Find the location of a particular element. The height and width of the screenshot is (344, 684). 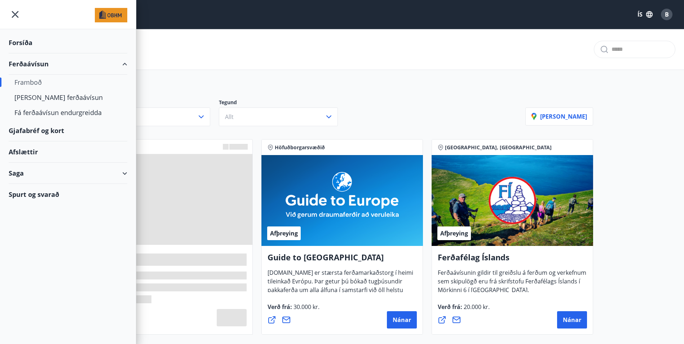

div: Spurt og svarað is located at coordinates (68, 194).